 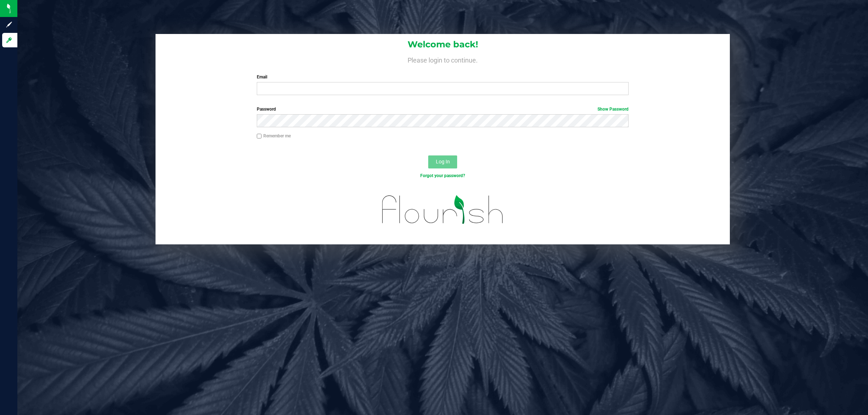 What do you see at coordinates (9, 25) in the screenshot?
I see `inline-svg: Sign up` at bounding box center [9, 25].